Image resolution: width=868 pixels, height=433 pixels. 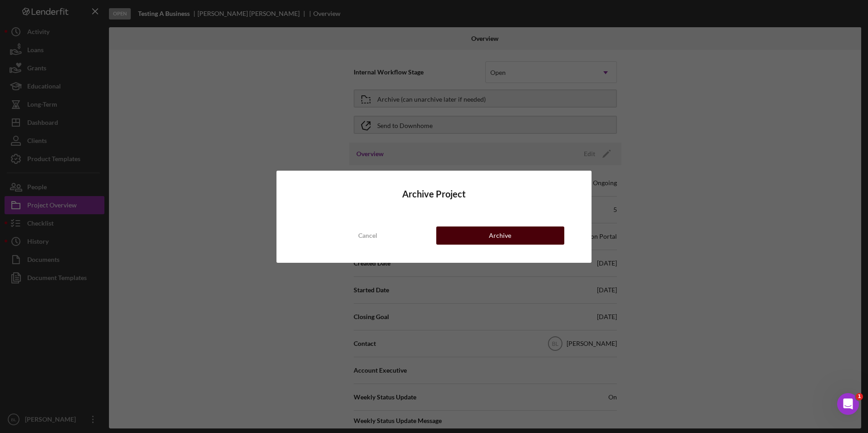 What do you see at coordinates (859, 397) in the screenshot?
I see `span: 1` at bounding box center [859, 397].